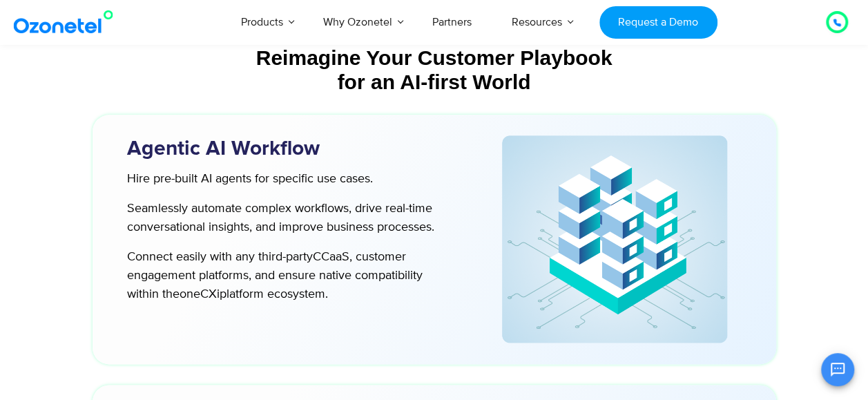 This screenshot has width=868, height=400. Describe the element at coordinates (281, 179) in the screenshot. I see `p: Hire pre-built AI agents for specific use cases.` at that location.